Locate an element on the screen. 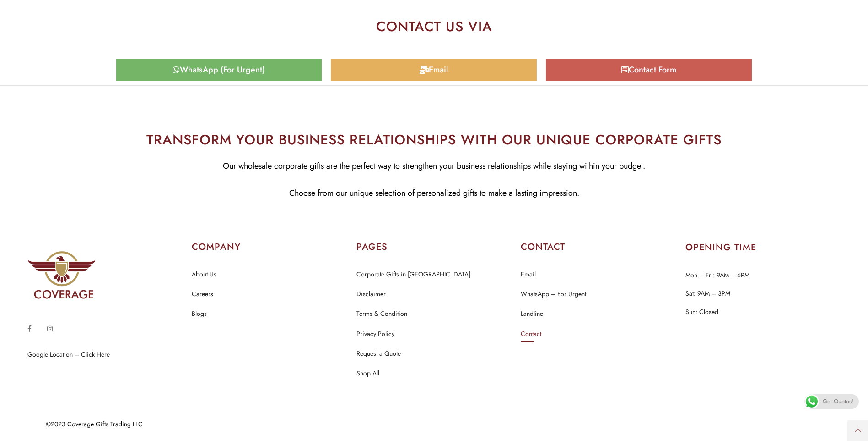  h2: CONTACT US VIA is located at coordinates (434, 26).